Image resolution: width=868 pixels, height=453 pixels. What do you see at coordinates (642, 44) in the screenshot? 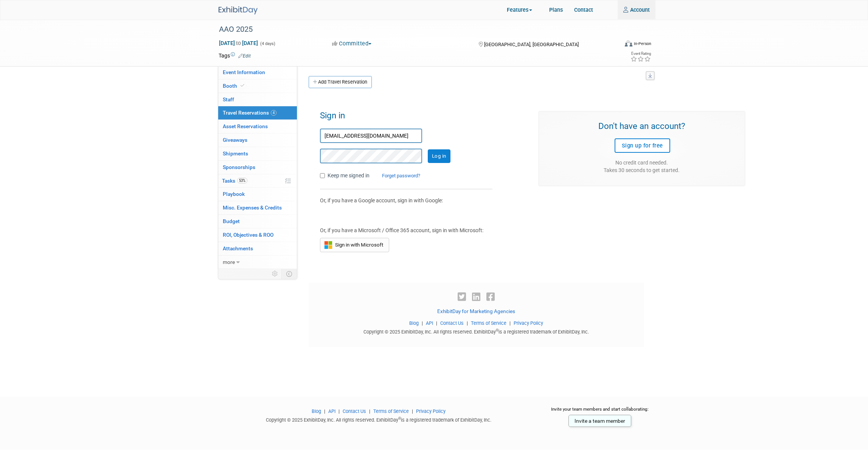
I see `div: In-Person` at bounding box center [642, 44].